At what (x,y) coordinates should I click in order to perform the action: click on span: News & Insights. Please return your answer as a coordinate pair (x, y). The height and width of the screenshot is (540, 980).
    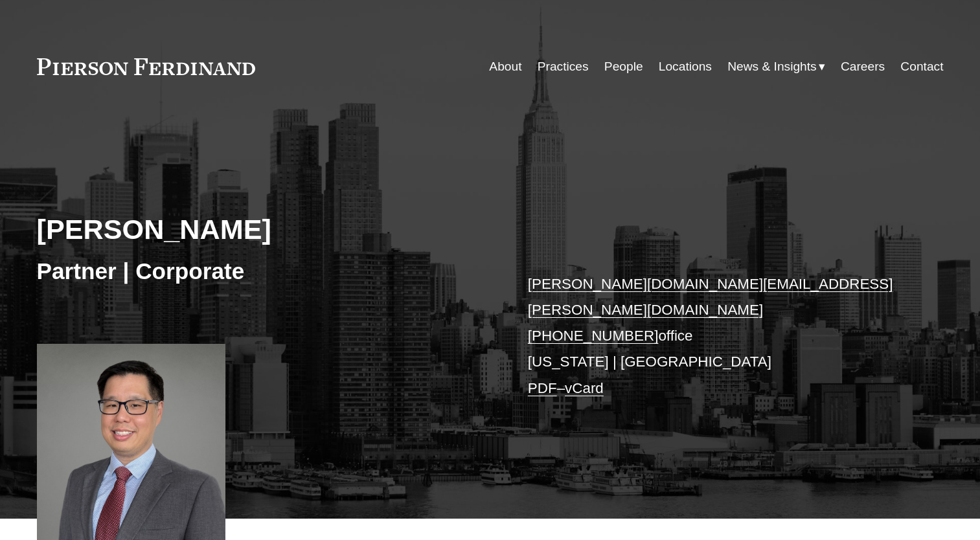
    Looking at the image, I should click on (772, 67).